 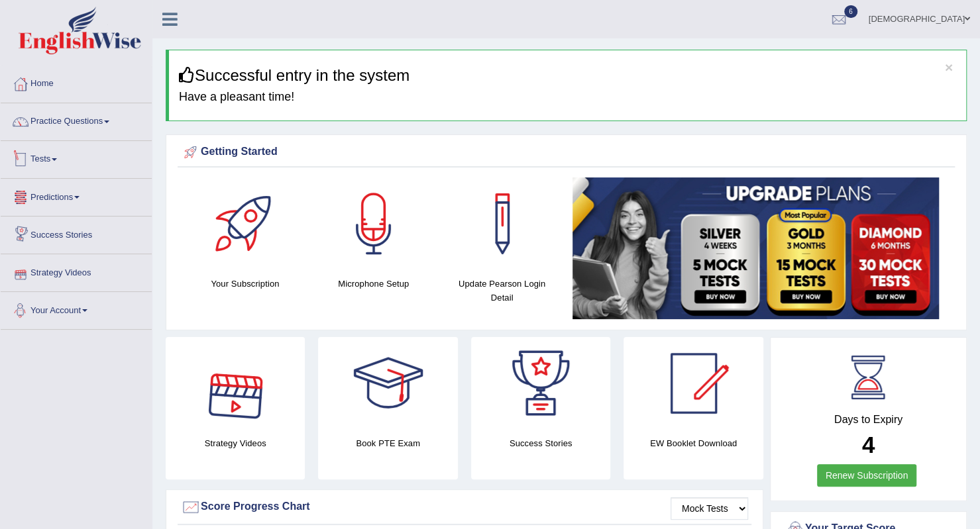 I want to click on h4: Book PTE Exam, so click(x=388, y=443).